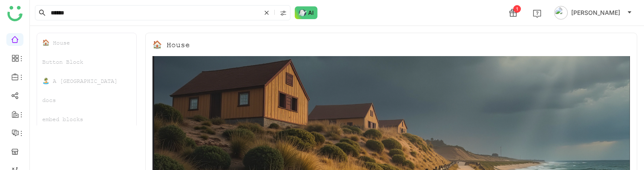  Describe the element at coordinates (87, 120) in the screenshot. I see `div: embed blocks` at that location.